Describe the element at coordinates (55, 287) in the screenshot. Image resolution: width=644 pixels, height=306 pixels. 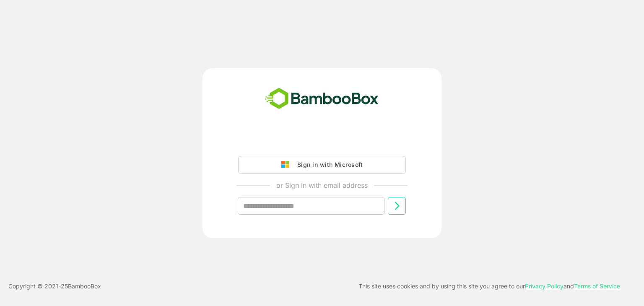
I see `p: Copyright © 2021- 25 BambooBox` at that location.